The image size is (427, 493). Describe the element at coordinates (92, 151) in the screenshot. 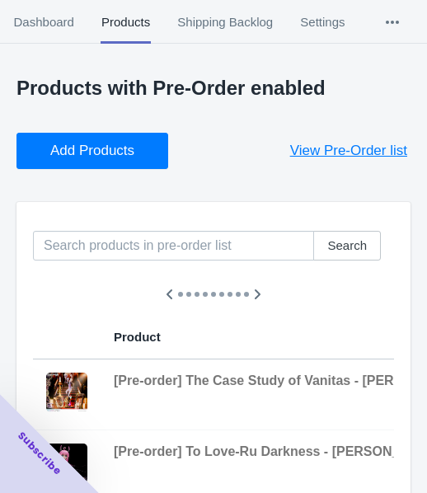

I see `span: Add Products` at that location.